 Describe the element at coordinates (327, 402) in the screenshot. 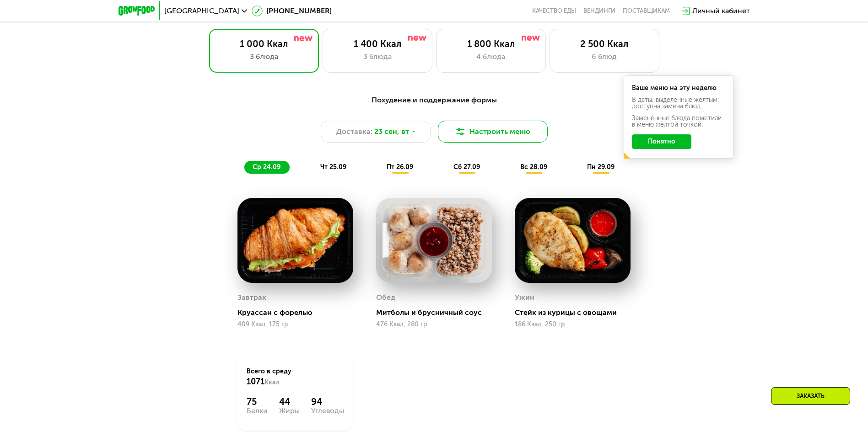

I see `div: 94` at that location.